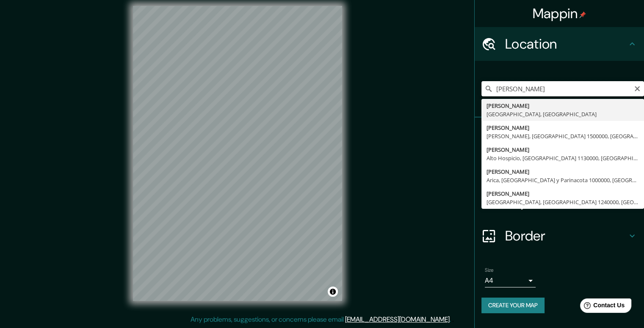 Image resolution: width=644 pixels, height=328 pixels. What do you see at coordinates (559, 13) in the screenshot?
I see `h4: Mappin` at bounding box center [559, 13].